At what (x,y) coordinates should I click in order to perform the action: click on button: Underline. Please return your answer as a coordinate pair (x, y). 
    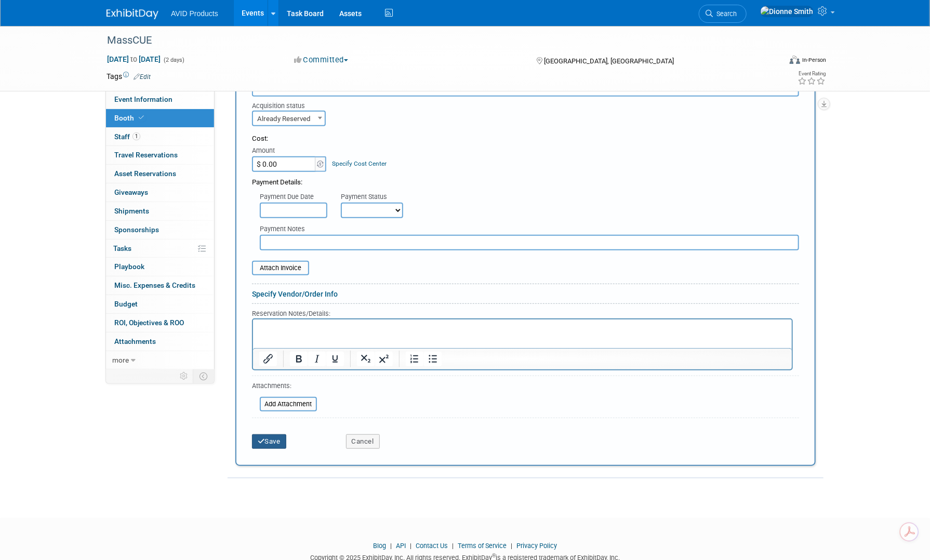
    Looking at the image, I should click on (336, 359).